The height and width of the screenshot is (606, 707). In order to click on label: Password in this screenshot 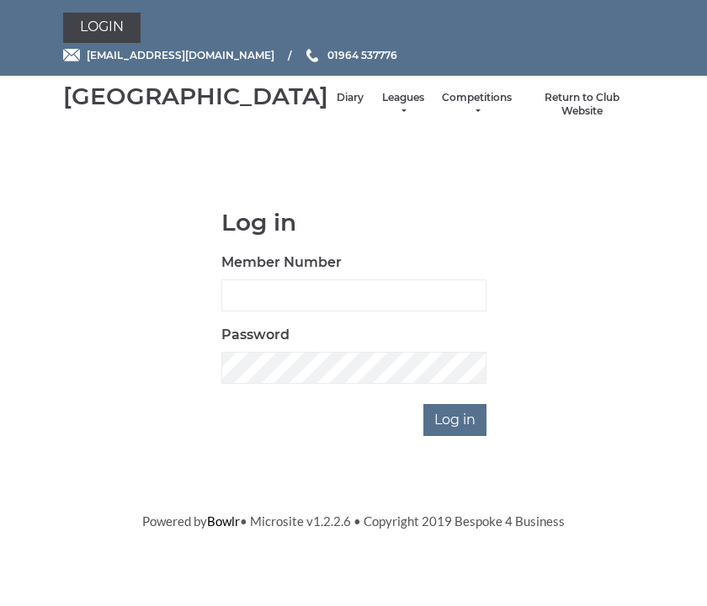, I will do `click(255, 335)`.